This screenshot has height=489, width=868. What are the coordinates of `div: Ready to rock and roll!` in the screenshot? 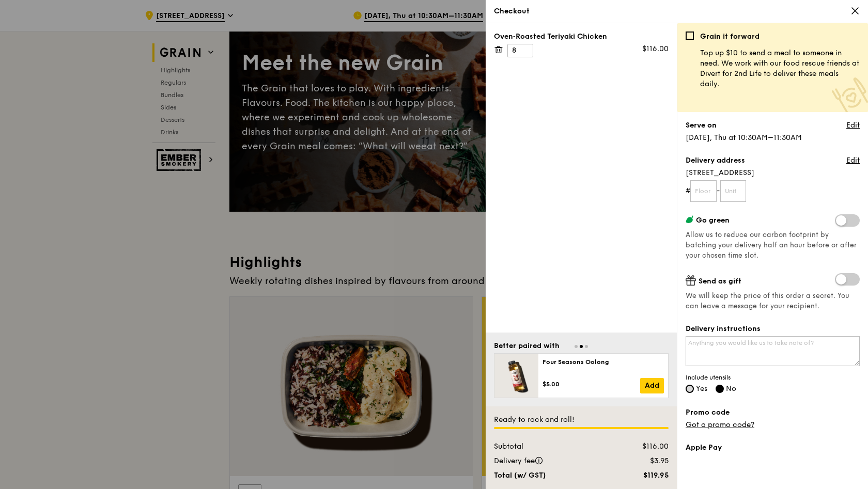 It's located at (581, 420).